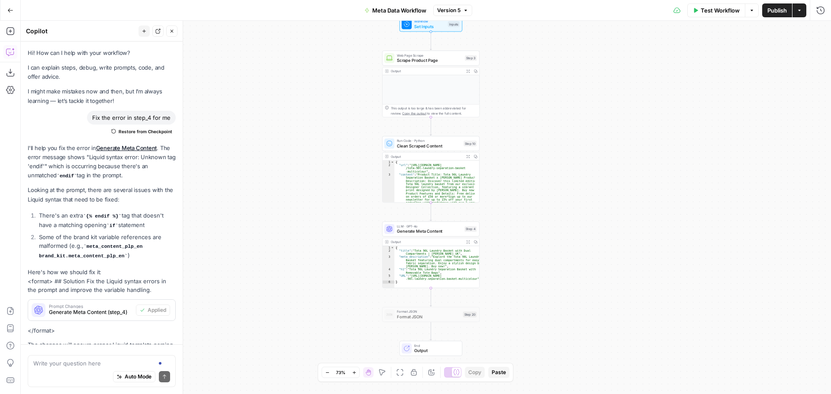  What do you see at coordinates (414, 113) in the screenshot?
I see `span: Copy the output` at bounding box center [414, 113].